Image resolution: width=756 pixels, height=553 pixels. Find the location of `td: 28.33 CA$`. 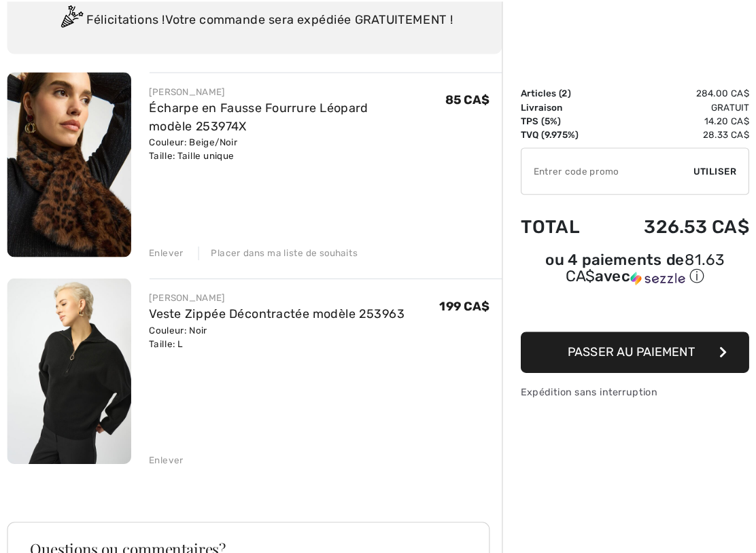

td: 28.33 CA$ is located at coordinates (605, 125).